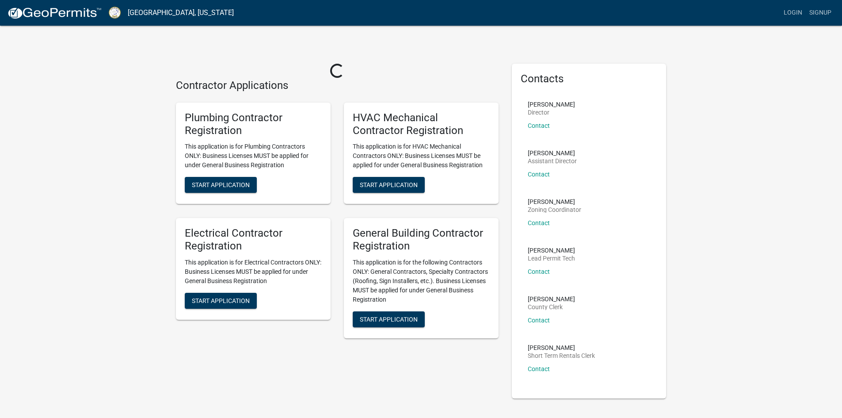  I want to click on a: Login, so click(793, 13).